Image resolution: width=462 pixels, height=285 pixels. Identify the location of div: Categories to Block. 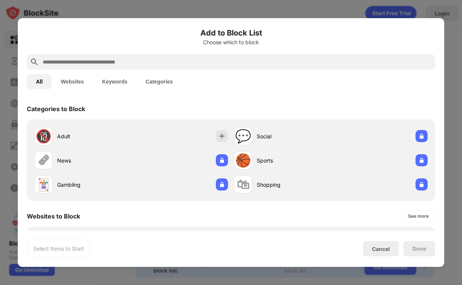
(56, 109).